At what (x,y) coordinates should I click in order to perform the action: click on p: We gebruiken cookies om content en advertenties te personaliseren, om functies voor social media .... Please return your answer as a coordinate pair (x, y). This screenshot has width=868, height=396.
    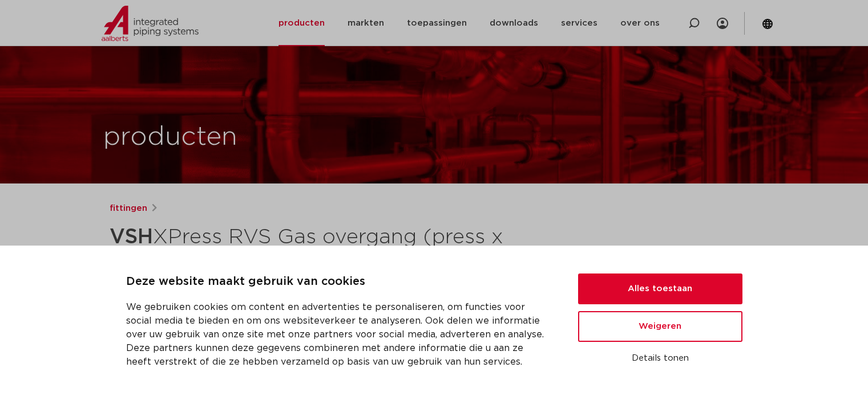
    Looking at the image, I should click on (338, 335).